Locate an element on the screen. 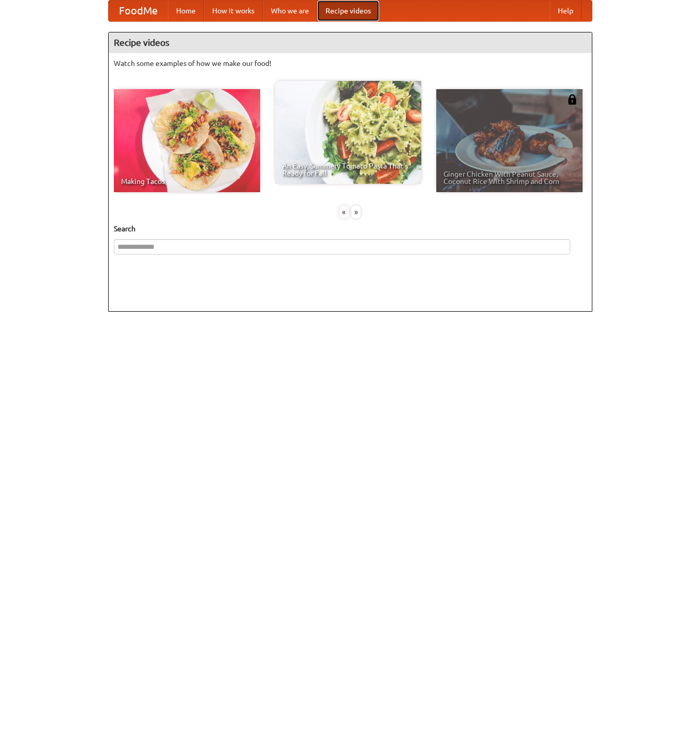 Image resolution: width=700 pixels, height=729 pixels. a: Who we are is located at coordinates (290, 11).